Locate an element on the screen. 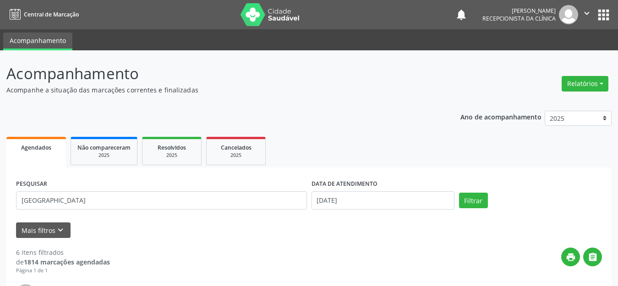 This screenshot has height=286, width=618. p: Ano de acompanhamento is located at coordinates (501, 116).